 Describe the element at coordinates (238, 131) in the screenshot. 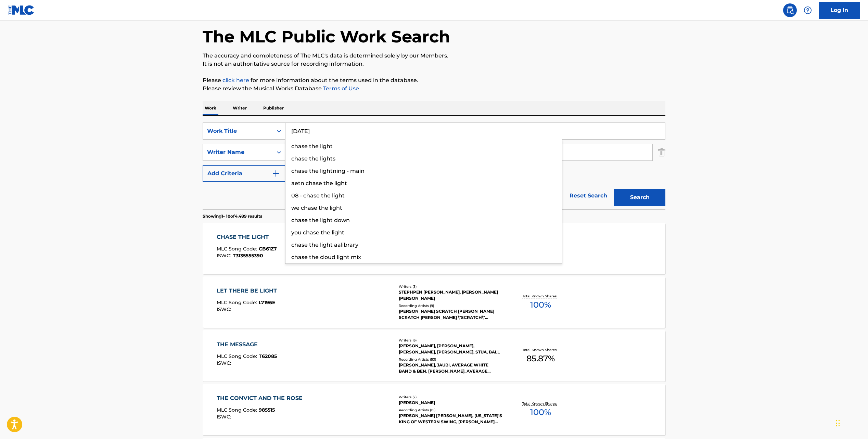

I see `div: Work Title` at that location.